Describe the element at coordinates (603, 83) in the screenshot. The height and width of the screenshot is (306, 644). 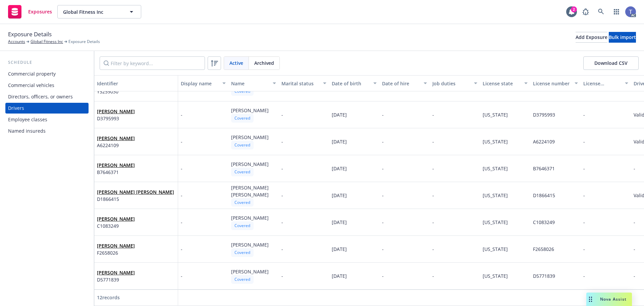
I see `div: License expiration date` at that location.